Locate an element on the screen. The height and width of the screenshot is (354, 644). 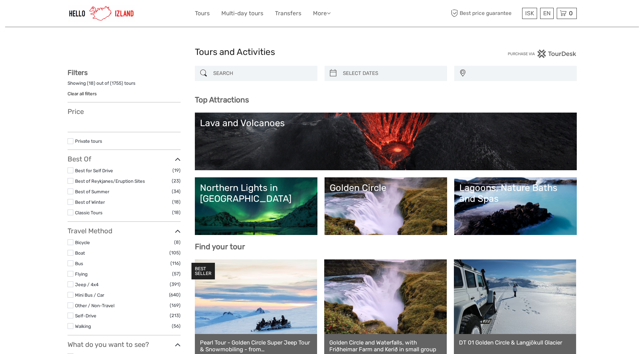
a: Tours is located at coordinates (202, 13).